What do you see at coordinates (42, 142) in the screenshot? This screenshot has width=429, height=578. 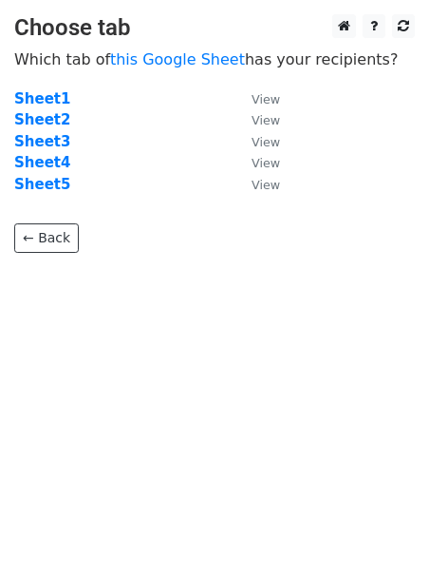 I see `strong: Sheet3` at bounding box center [42, 142].